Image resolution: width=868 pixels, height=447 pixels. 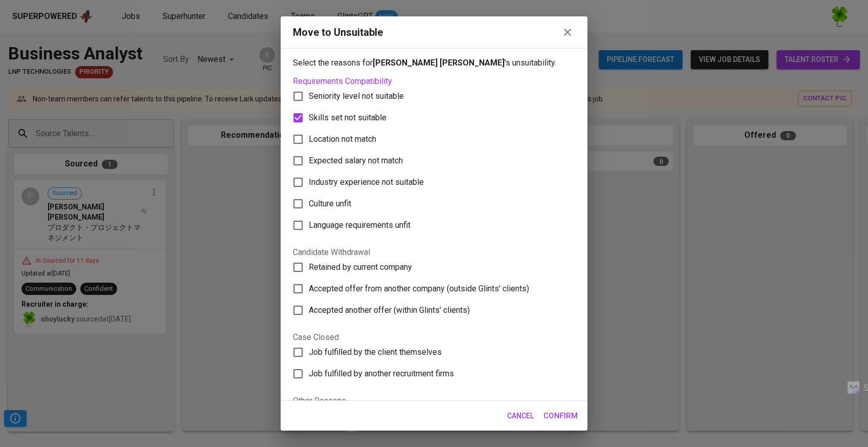 I want to click on span: Culture unfit, so click(x=330, y=204).